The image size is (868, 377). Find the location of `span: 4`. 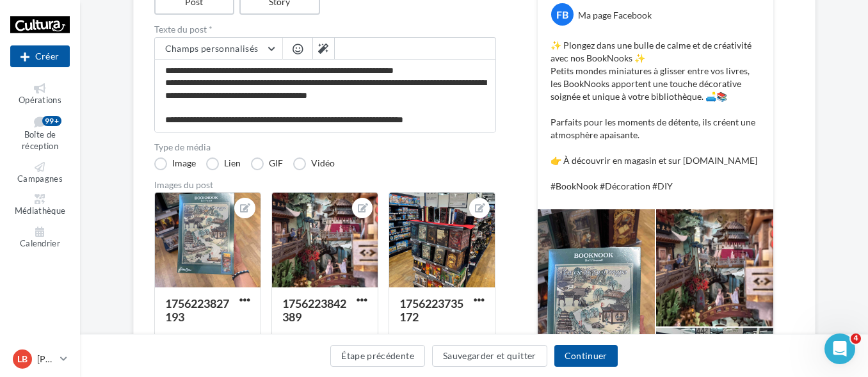

span: 4 is located at coordinates (856, 339).